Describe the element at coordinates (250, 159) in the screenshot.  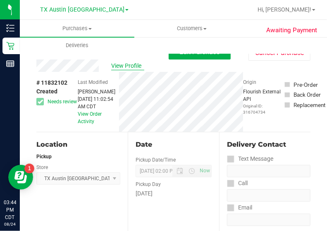
I see `label: Text Message` at that location.